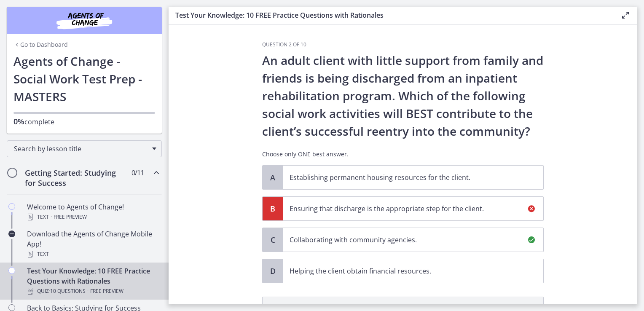 Image resolution: width=644 pixels, height=311 pixels. Describe the element at coordinates (272, 271) in the screenshot. I see `span: D` at that location.